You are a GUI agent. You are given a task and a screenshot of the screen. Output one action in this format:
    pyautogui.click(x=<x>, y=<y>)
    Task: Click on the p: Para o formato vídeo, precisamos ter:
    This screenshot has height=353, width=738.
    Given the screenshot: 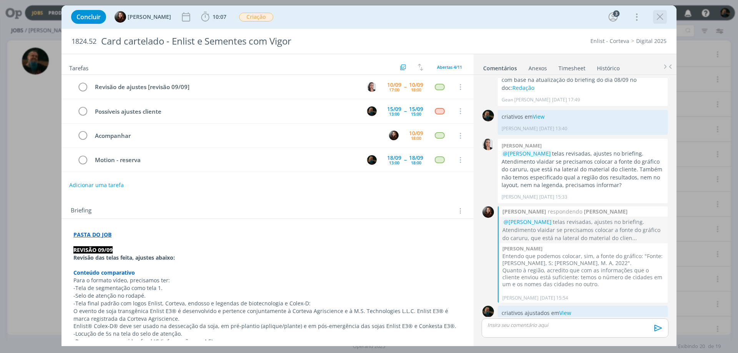 What is the action you would take?
    pyautogui.click(x=268, y=281)
    